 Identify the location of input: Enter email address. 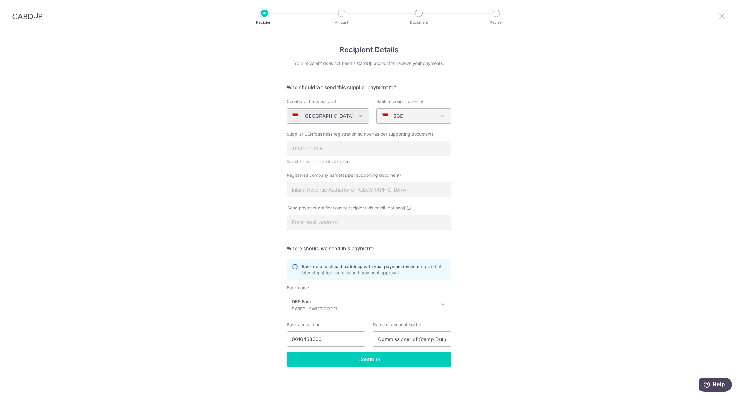
(369, 222).